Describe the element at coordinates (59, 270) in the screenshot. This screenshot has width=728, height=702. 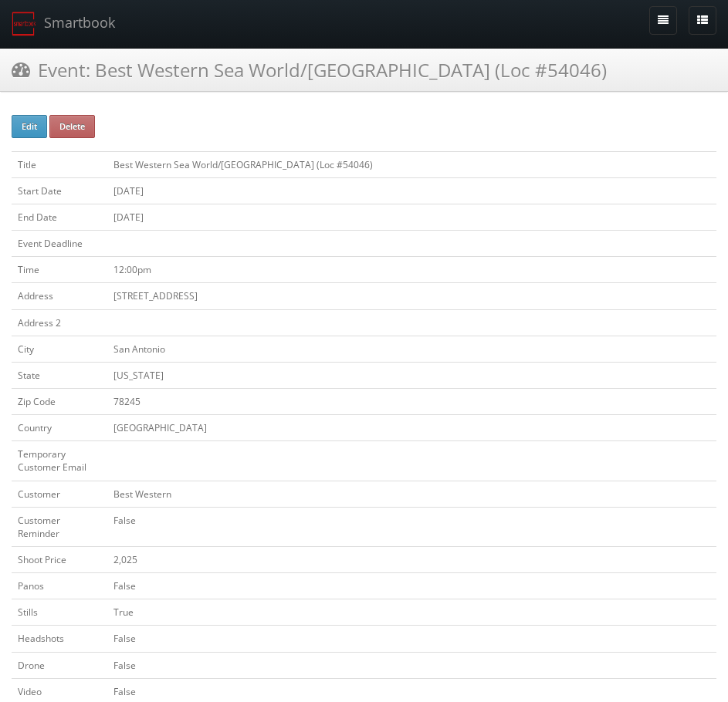
I see `td: Time` at that location.